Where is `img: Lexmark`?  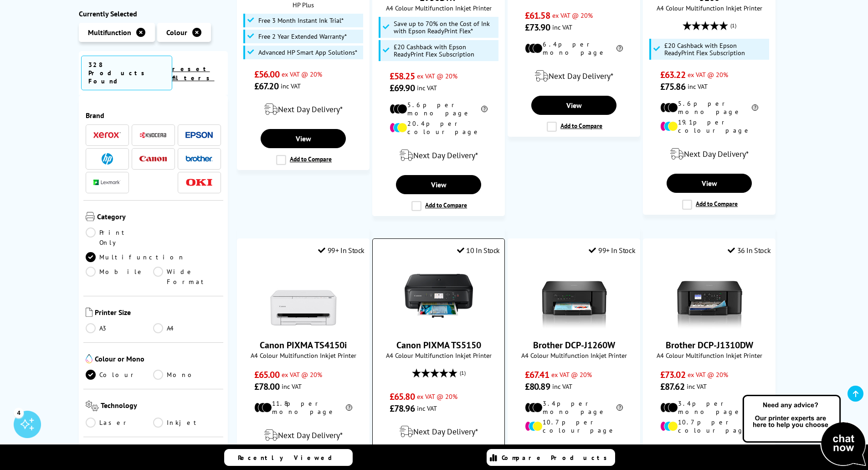 img: Lexmark is located at coordinates (107, 183).